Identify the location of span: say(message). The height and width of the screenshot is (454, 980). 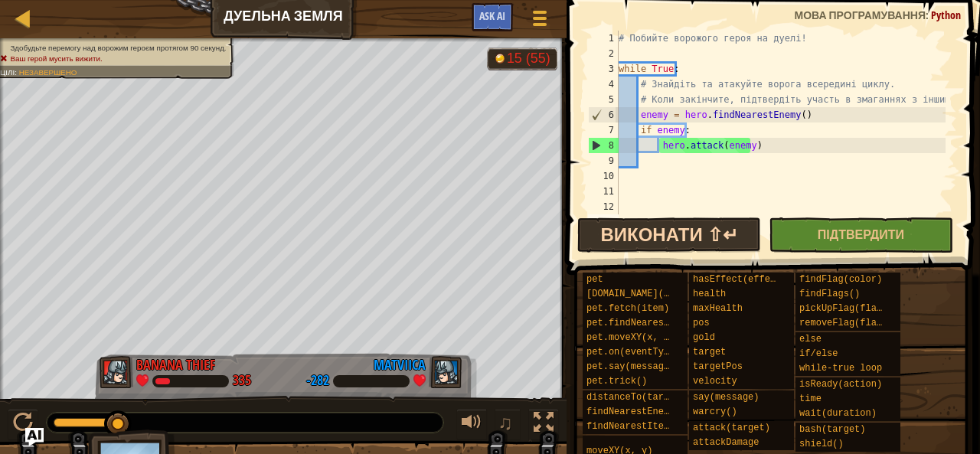
(726, 397).